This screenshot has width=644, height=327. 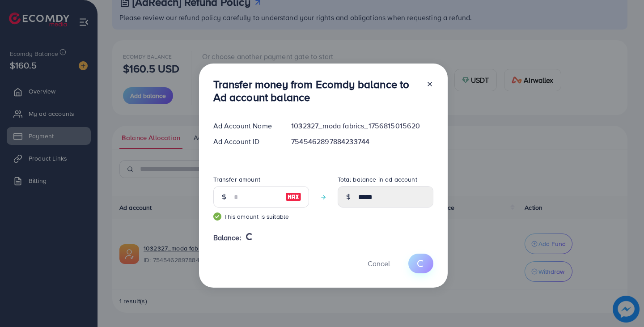 I want to click on button: Cancel, so click(x=379, y=263).